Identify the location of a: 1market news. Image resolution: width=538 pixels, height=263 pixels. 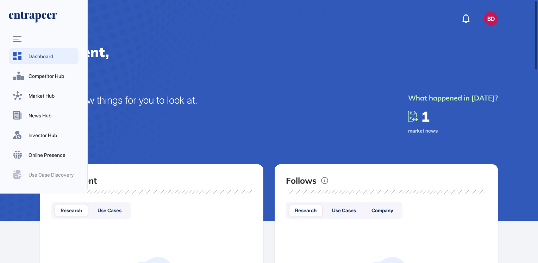
(423, 120).